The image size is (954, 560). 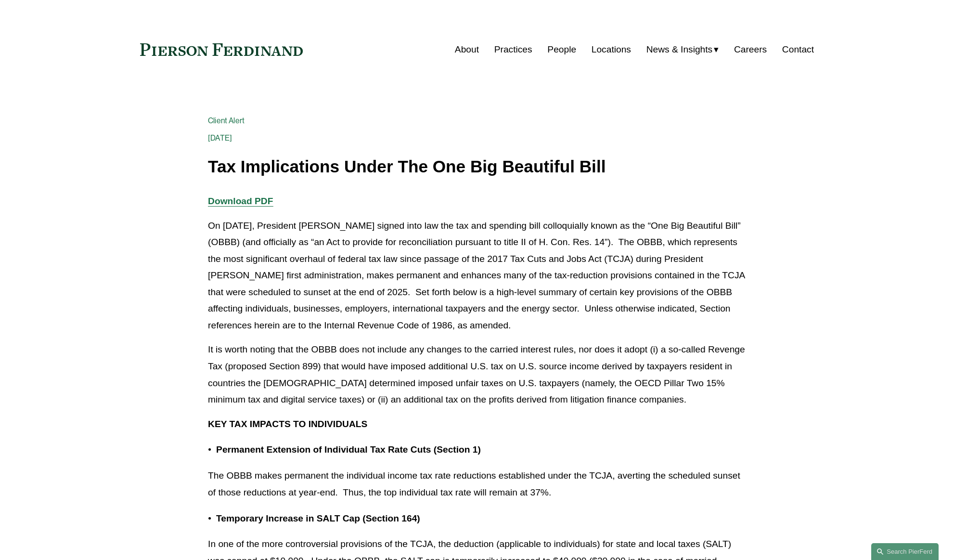 What do you see at coordinates (467, 49) in the screenshot?
I see `a: About` at bounding box center [467, 49].